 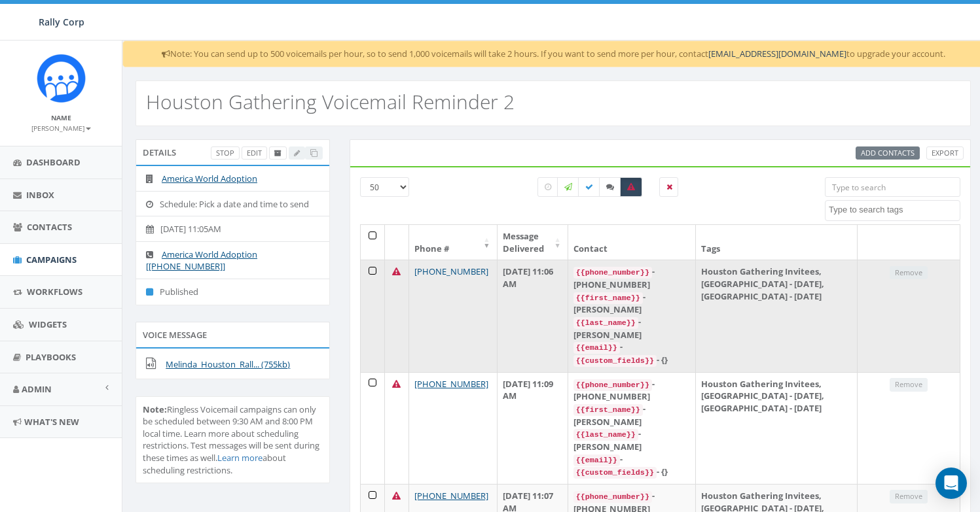 What do you see at coordinates (945, 153) in the screenshot?
I see `a: Export` at bounding box center [945, 153].